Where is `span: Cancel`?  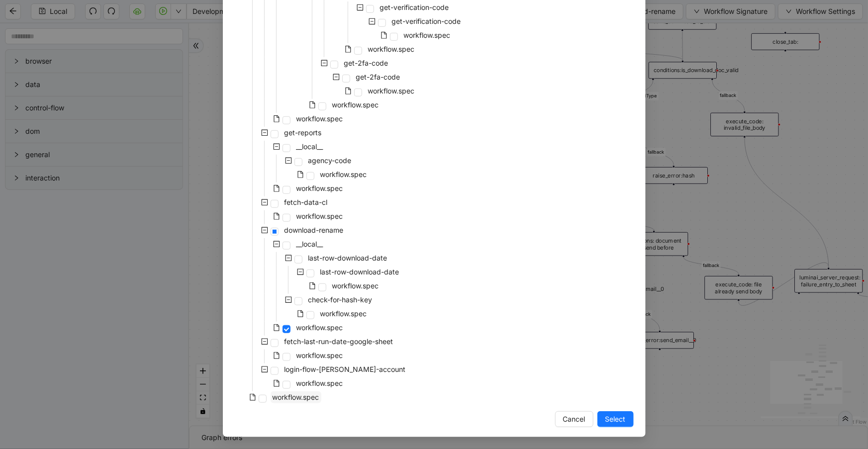 span: Cancel is located at coordinates (574, 419).